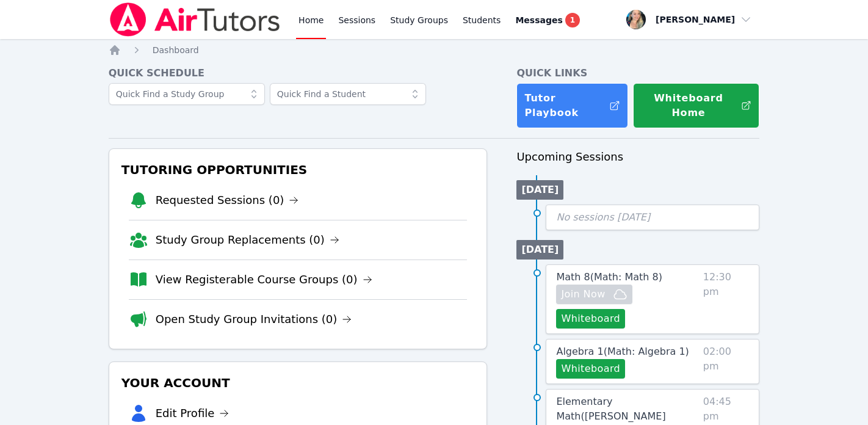  What do you see at coordinates (247, 240) in the screenshot?
I see `a: Study Group Replacements (0)` at bounding box center [247, 240].